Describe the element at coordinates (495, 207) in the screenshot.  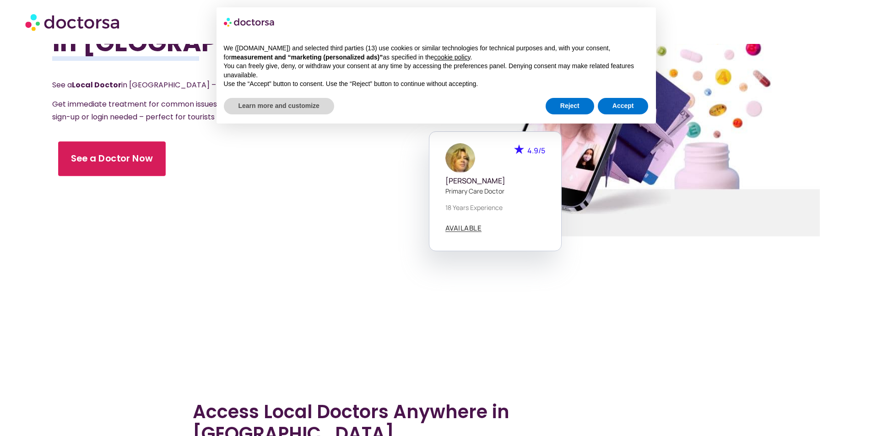
I see `p: 18 years experience` at that location.